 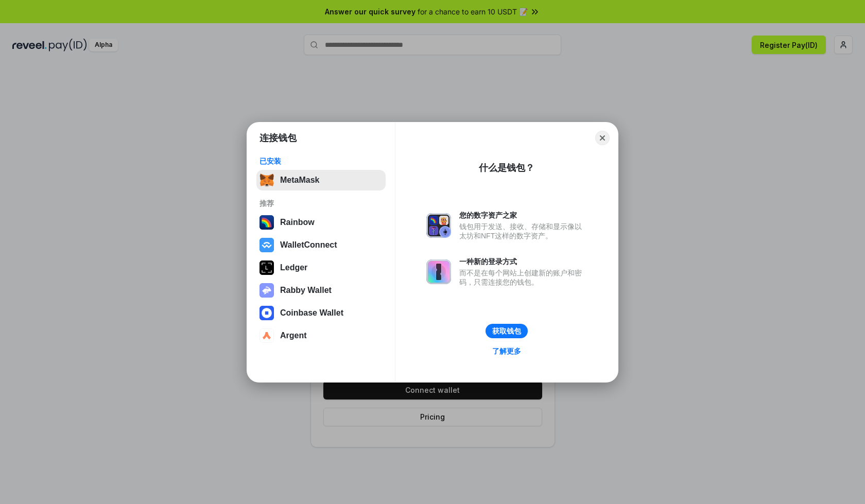 I want to click on div: 什么是钱包？, so click(x=506, y=168).